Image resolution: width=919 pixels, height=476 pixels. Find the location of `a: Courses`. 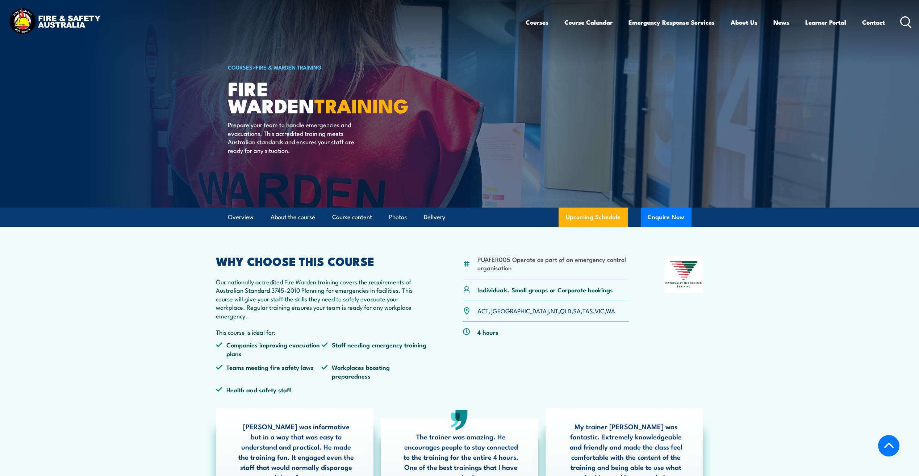

a: Courses is located at coordinates (537, 22).